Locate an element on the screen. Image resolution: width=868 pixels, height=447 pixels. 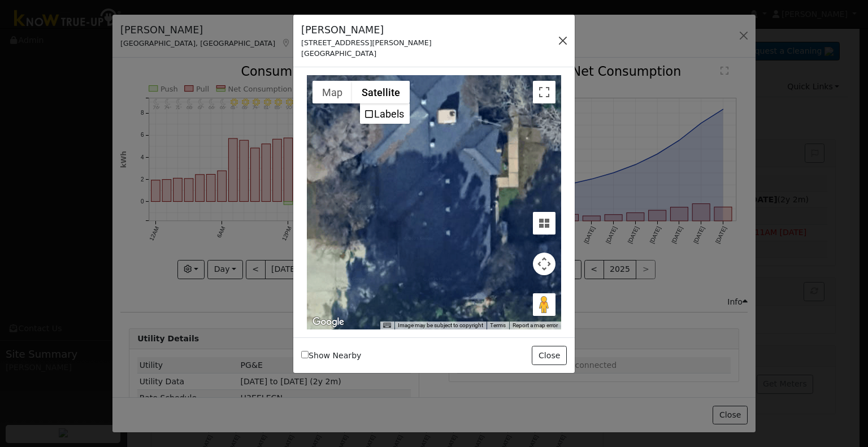
span: Image may be subject to copyright is located at coordinates (440, 324).